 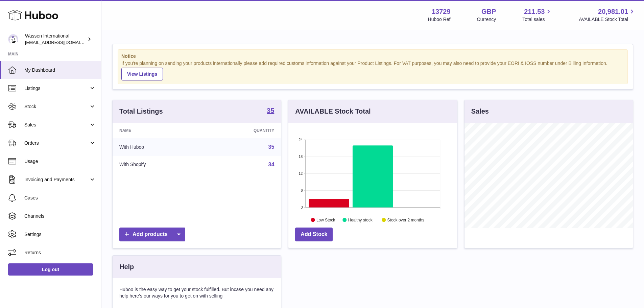 What do you see at coordinates (141, 111) in the screenshot?
I see `h3: Total Listings` at bounding box center [141, 111].